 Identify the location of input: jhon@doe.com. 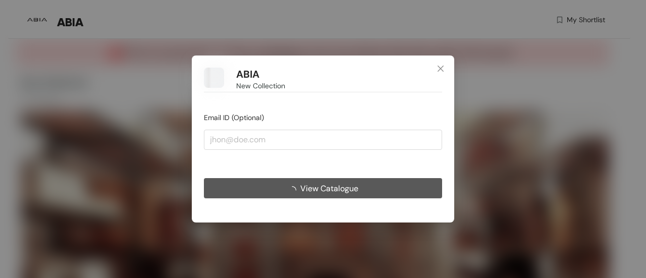
(323, 140).